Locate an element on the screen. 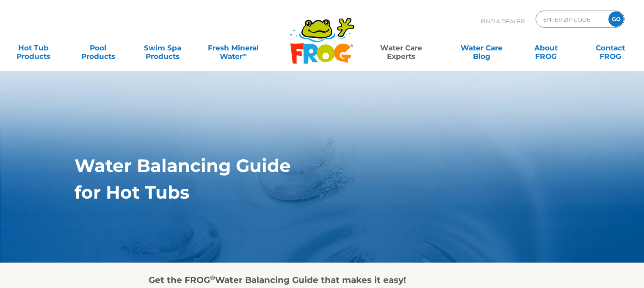 The height and width of the screenshot is (288, 644). input: GO is located at coordinates (616, 19).